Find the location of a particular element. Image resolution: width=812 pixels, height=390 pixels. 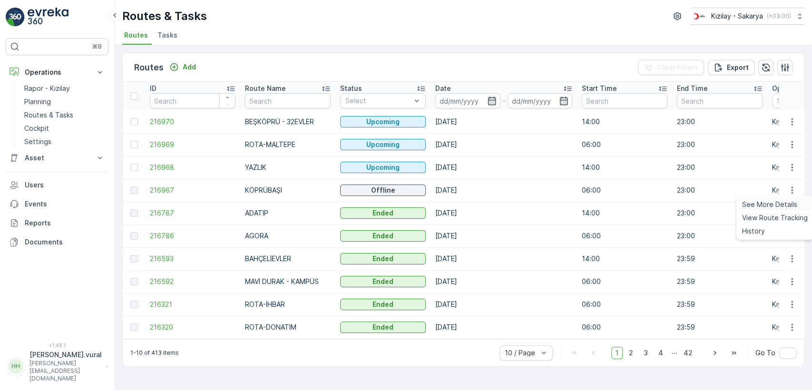

a: 216786 is located at coordinates (193, 236).